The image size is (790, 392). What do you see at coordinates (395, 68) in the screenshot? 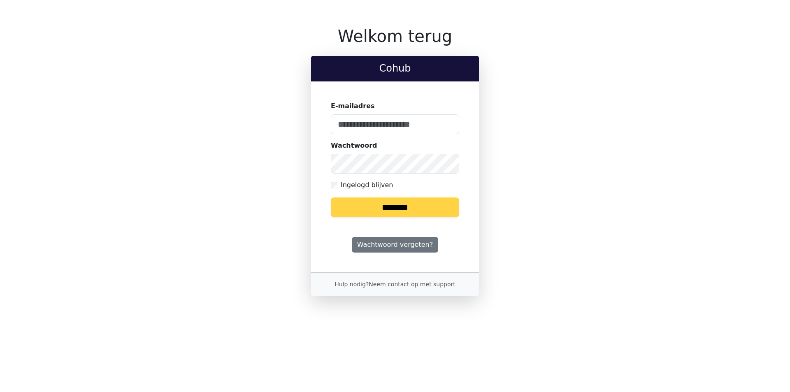
I see `h2: Cohub` at bounding box center [395, 68].